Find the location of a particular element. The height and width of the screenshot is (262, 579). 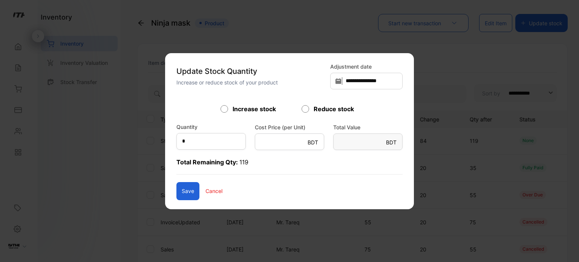

label: Reduce stock is located at coordinates (333, 109).